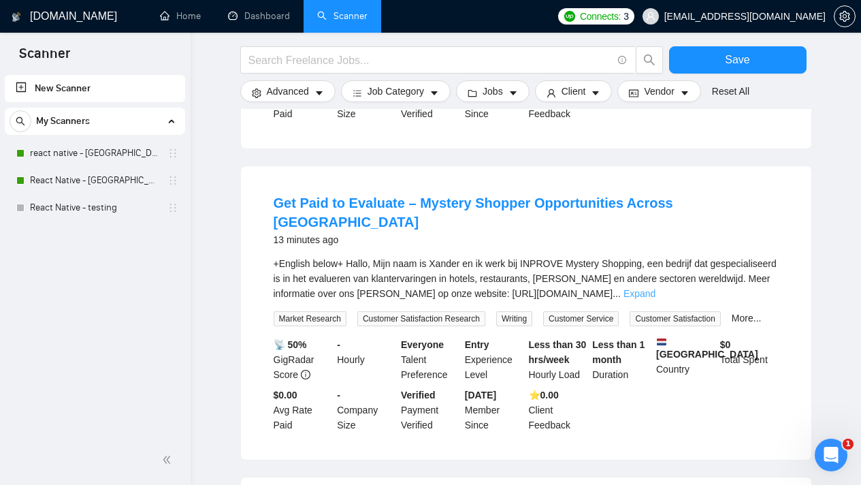  I want to click on span: Jobs, so click(493, 91).